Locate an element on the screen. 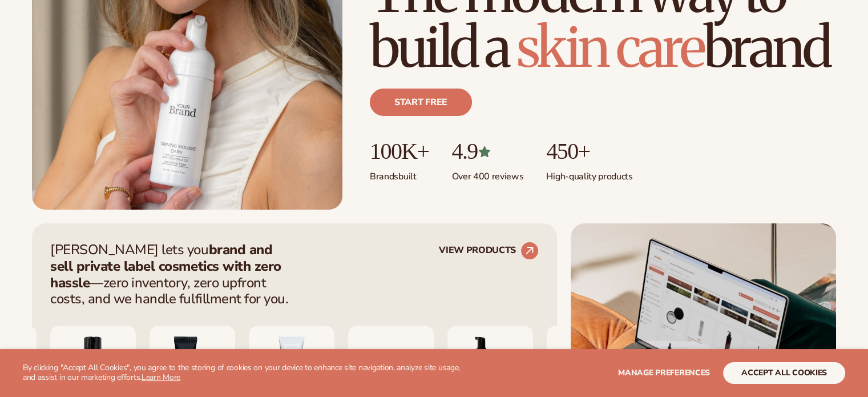 This screenshot has height=397, width=868. p: 100K+ is located at coordinates (399, 152).